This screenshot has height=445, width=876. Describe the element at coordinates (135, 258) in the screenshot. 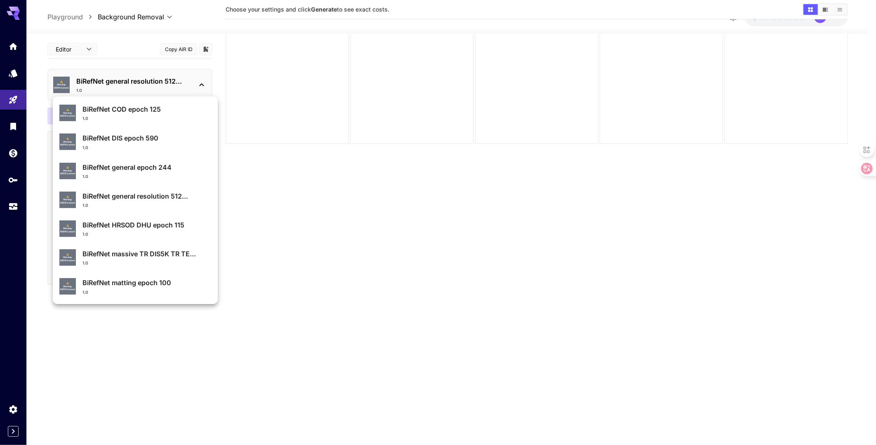

I see `div: ⚠️Warning:NSFW ContentBiRefNet massive TR DIS5K TR TE...1.0` at that location.